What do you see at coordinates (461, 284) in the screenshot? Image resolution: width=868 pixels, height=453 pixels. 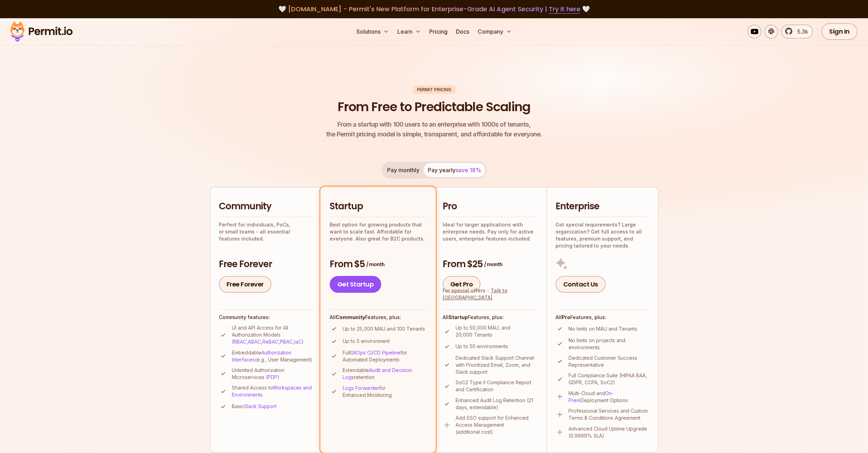 I see `a: Get Pro` at bounding box center [461, 284].